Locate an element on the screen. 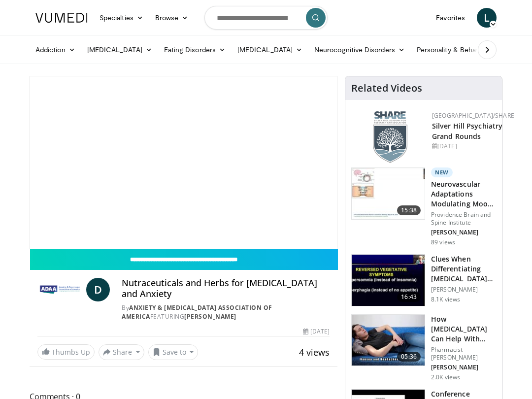 The height and width of the screenshot is (399, 532). a: Eating Disorders is located at coordinates (195, 50).